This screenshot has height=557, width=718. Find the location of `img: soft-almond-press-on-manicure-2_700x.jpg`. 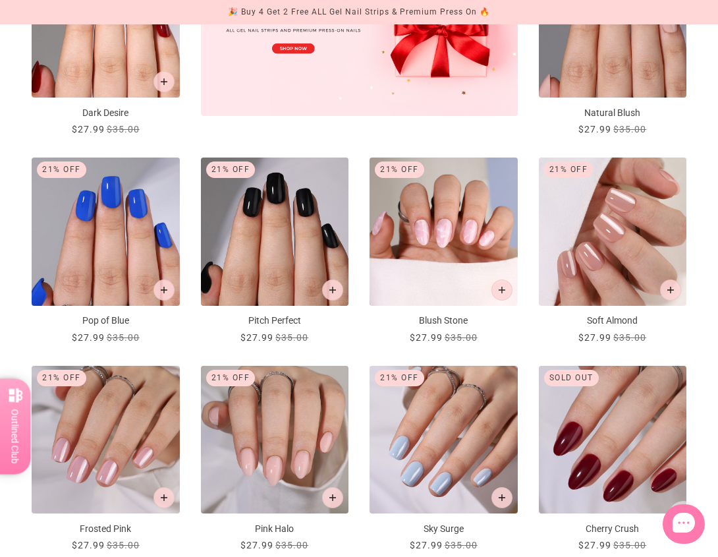

img: soft-almond-press-on-manicure-2_700x.jpg is located at coordinates (613, 231).